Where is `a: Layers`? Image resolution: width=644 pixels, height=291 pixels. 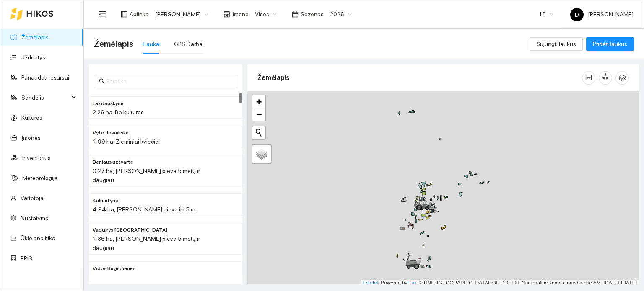 a: Layers is located at coordinates (262, 154).